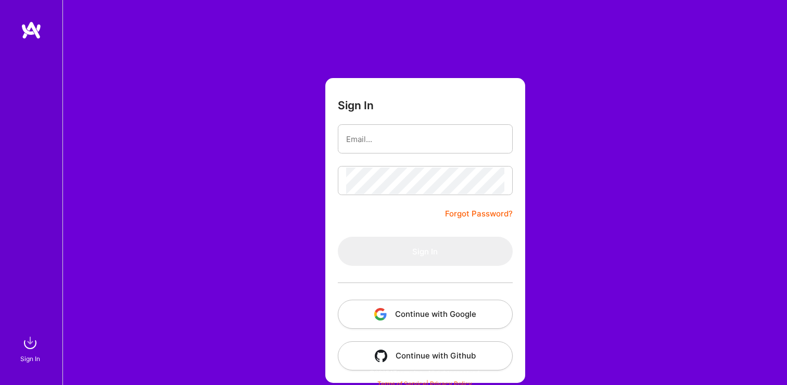  Describe the element at coordinates (425, 314) in the screenshot. I see `button: Continue with Google` at that location.